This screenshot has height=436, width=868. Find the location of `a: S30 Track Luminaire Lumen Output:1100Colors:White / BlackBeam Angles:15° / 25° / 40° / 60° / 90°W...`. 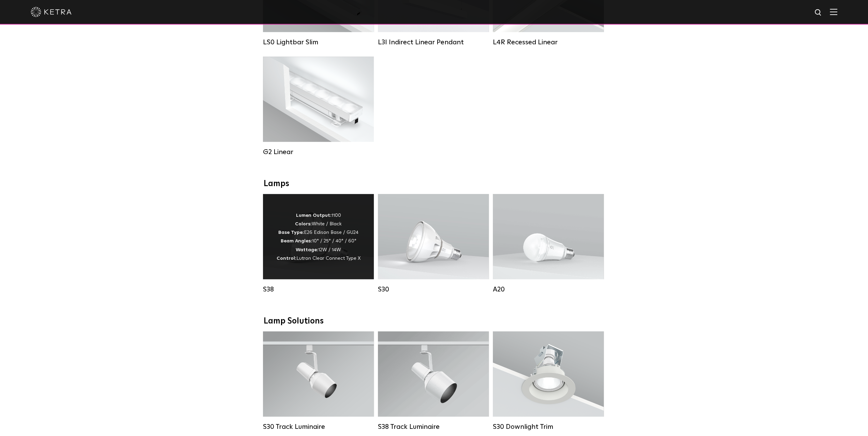

a: S30 Track Luminaire Lumen Output:1100Colors:White / BlackBeam Angles:15° / 25° / 40° / 60° / 90°W... is located at coordinates (318, 381).